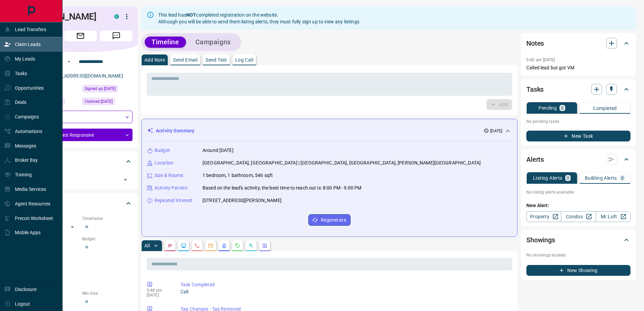  What do you see at coordinates (579, 271) in the screenshot?
I see `button: New Showing` at bounding box center [579, 271].